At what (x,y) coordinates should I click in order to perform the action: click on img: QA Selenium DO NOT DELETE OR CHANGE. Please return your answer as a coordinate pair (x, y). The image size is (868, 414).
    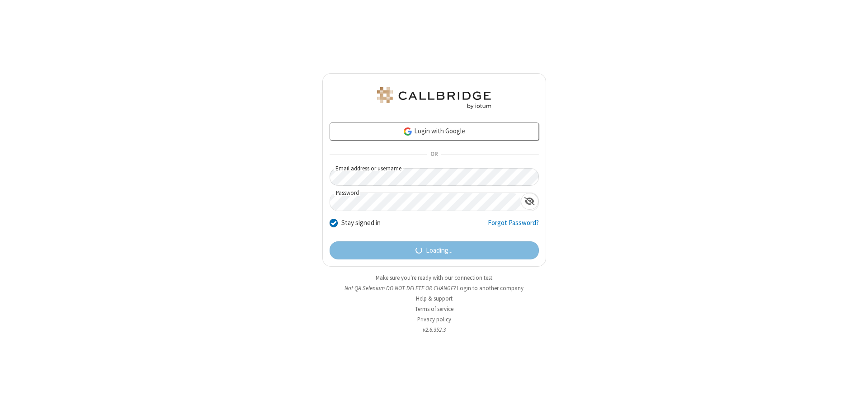
    Looking at the image, I should click on (434, 98).